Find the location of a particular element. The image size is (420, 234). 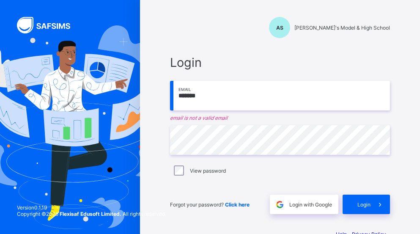

span: Copyright © 2025 All rights reserved. is located at coordinates (91, 214).